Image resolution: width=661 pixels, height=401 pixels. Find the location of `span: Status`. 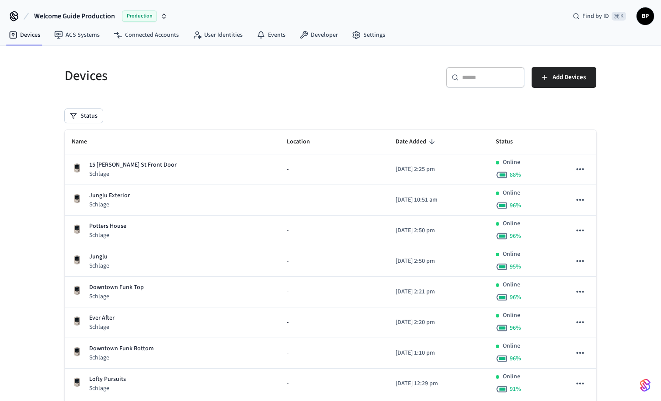

span: Status is located at coordinates (509, 142).